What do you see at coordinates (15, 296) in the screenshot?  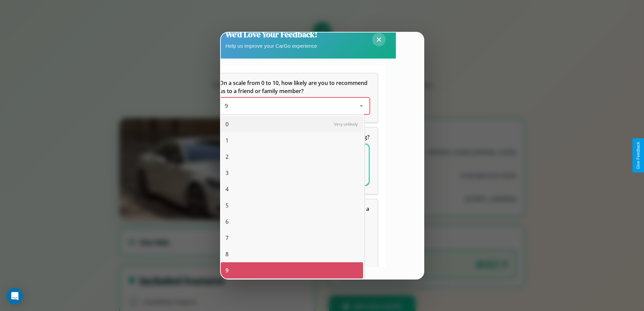 I see `div: Open Intercom Messenger` at bounding box center [15, 296].